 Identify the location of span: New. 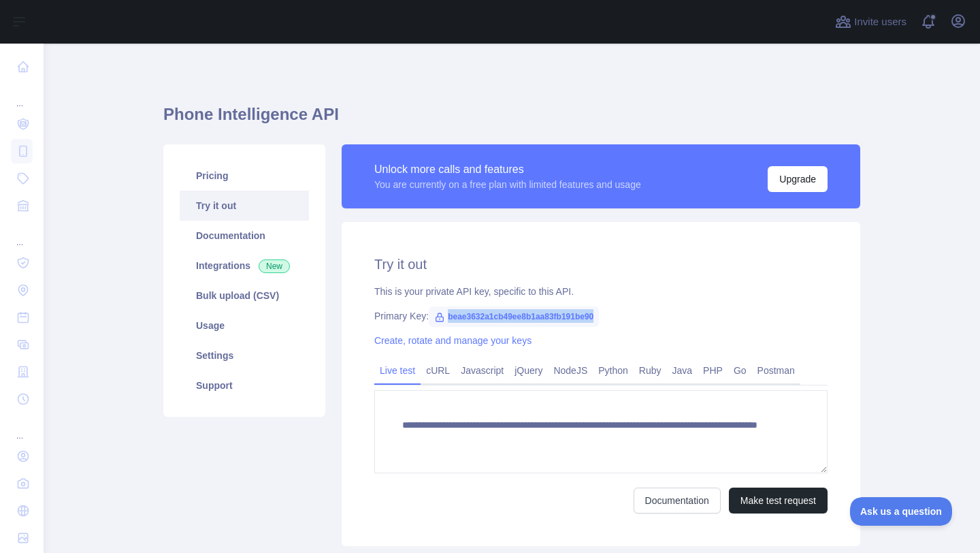
(274, 266).